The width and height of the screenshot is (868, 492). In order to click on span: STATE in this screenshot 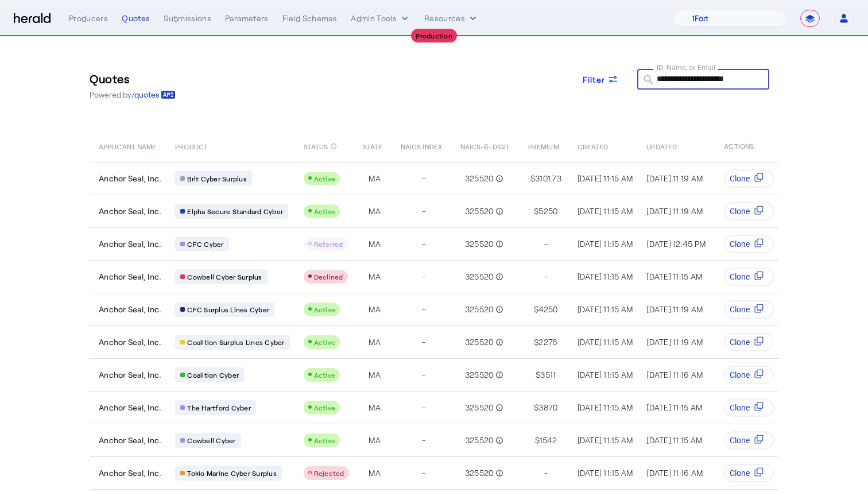, I will do `click(373, 146)`.